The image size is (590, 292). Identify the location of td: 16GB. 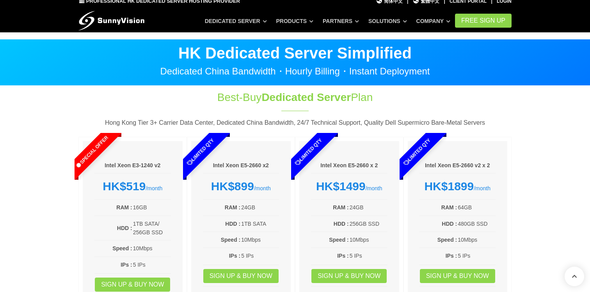
(152, 207).